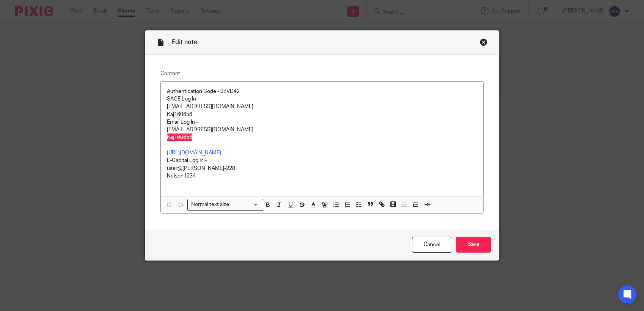 The height and width of the screenshot is (311, 644). Describe the element at coordinates (322, 91) in the screenshot. I see `p: Authentication Code - 98VD42` at that location.